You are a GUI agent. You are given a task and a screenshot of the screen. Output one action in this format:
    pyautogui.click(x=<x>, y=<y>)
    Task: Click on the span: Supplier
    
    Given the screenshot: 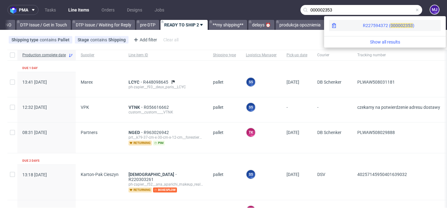 What is the action you would take?
    pyautogui.click(x=100, y=55)
    